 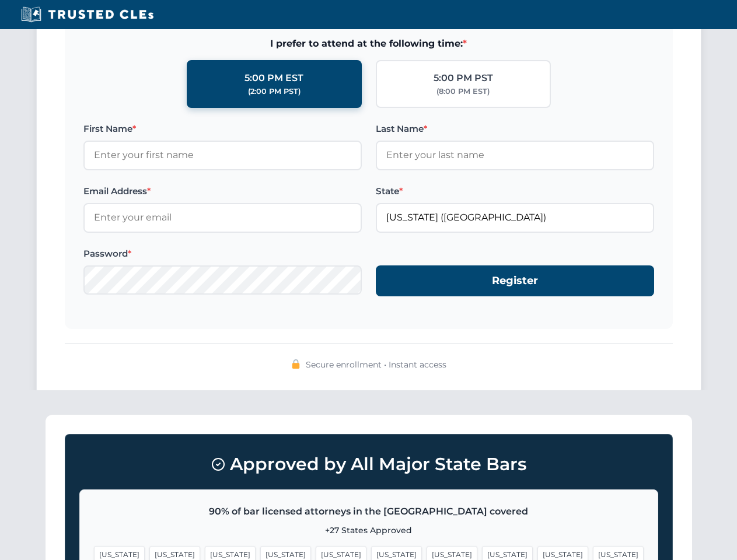 What do you see at coordinates (222, 155) in the screenshot?
I see `input: Enter your first name` at bounding box center [222, 155].